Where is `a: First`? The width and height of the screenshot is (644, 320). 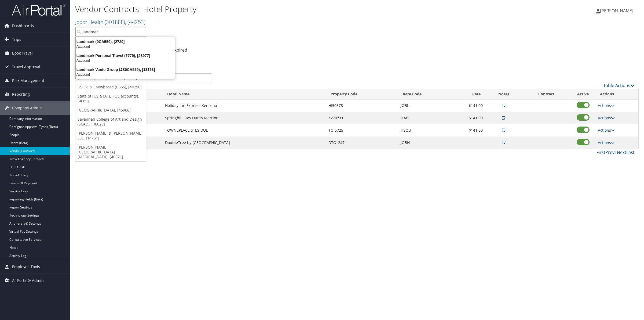 a: First is located at coordinates (601, 152).